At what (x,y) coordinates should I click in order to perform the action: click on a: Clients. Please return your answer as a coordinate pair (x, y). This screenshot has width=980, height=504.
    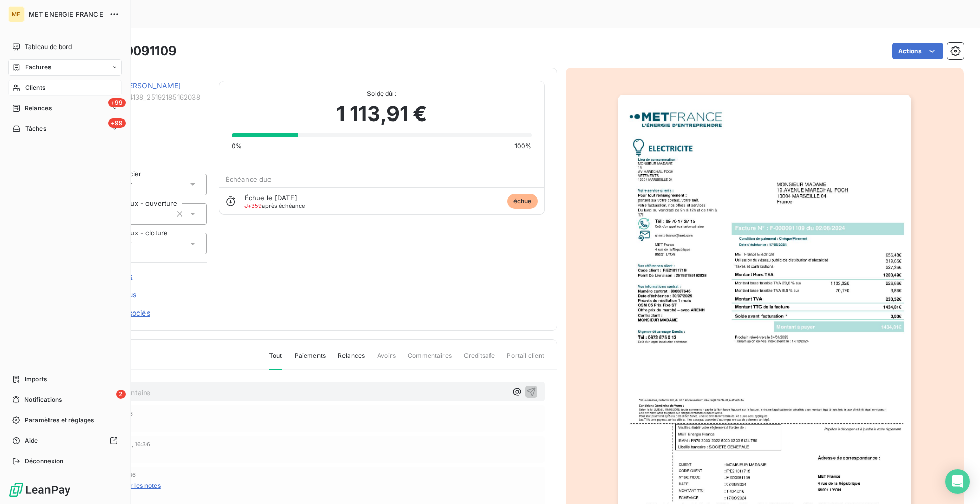
    Looking at the image, I should click on (65, 88).